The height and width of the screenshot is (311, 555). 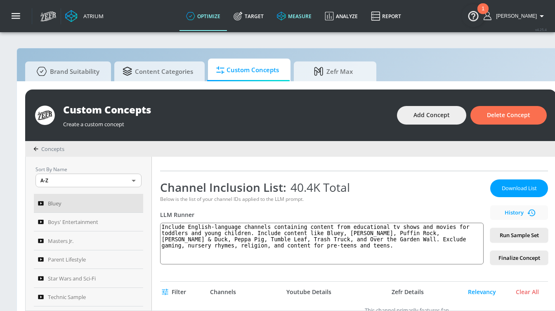 I want to click on a: Star Wars and Sci-Fi, so click(x=88, y=279).